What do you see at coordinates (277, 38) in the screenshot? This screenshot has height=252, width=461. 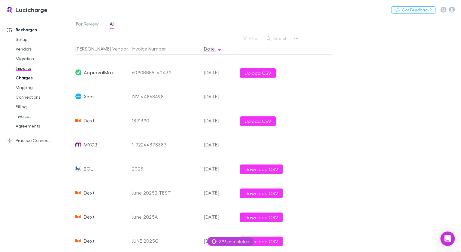 I see `button: Search` at bounding box center [277, 38].